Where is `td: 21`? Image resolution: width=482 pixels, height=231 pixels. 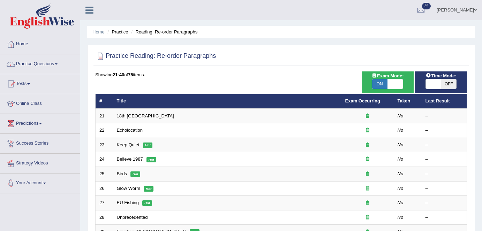 td: 21 is located at coordinates (104, 116).